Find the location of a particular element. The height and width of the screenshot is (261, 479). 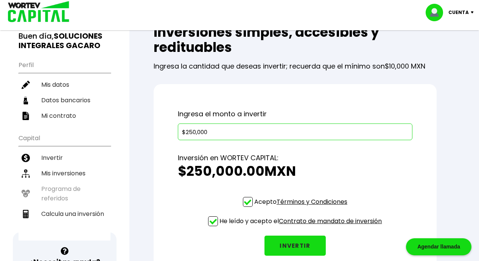

h3: Buen día, is located at coordinates (64, 41).